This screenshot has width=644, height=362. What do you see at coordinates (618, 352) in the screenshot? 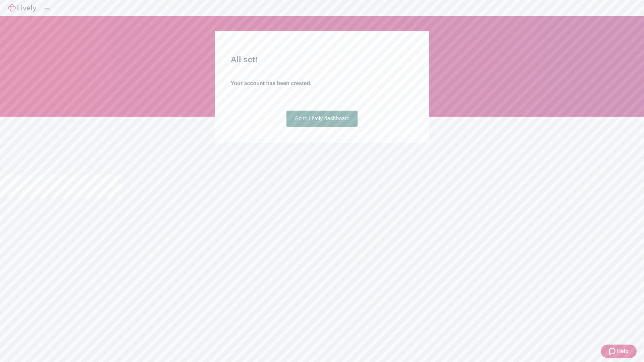
I see `button: Zendesk support iconHelp` at bounding box center [618, 352].